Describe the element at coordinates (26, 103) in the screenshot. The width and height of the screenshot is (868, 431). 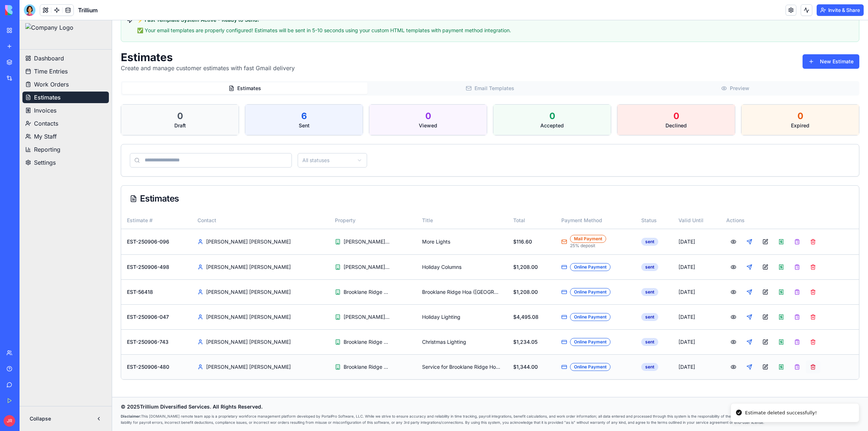
I see `span: Contacts` at that location.